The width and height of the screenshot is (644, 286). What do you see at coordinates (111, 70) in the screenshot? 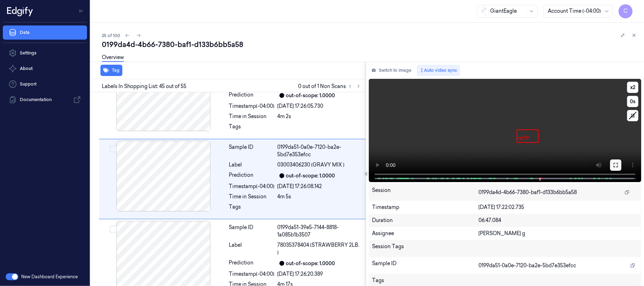
I see `button: Tag` at bounding box center [111, 70].